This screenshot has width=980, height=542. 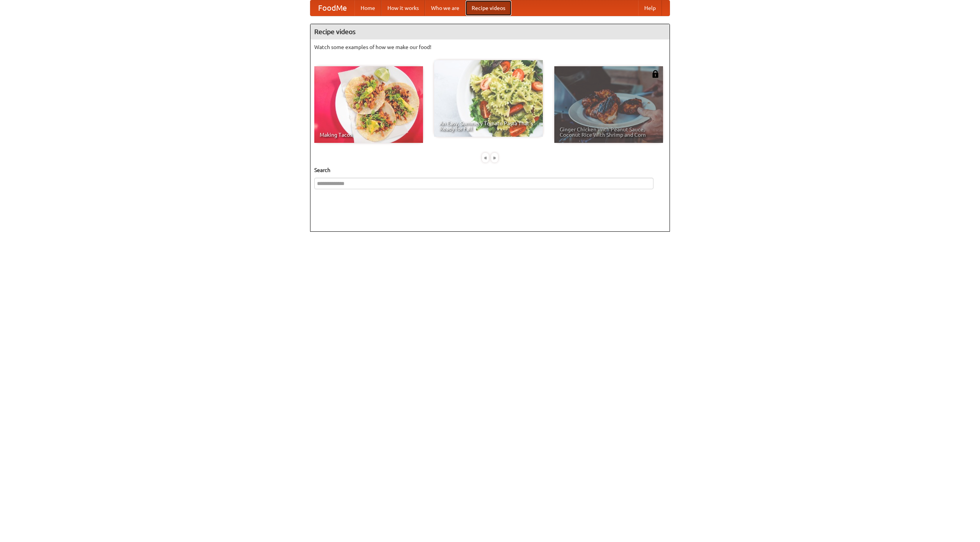 I want to click on a: Home, so click(x=368, y=8).